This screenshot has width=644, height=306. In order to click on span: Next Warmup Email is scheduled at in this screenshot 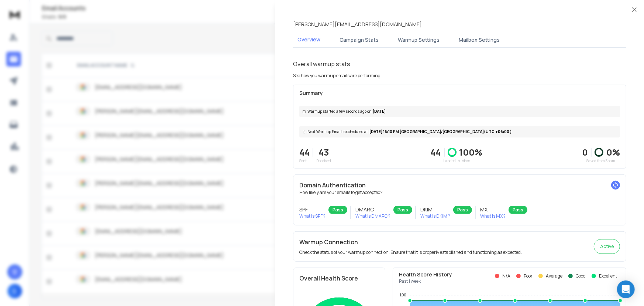, I will do `click(338, 132)`.